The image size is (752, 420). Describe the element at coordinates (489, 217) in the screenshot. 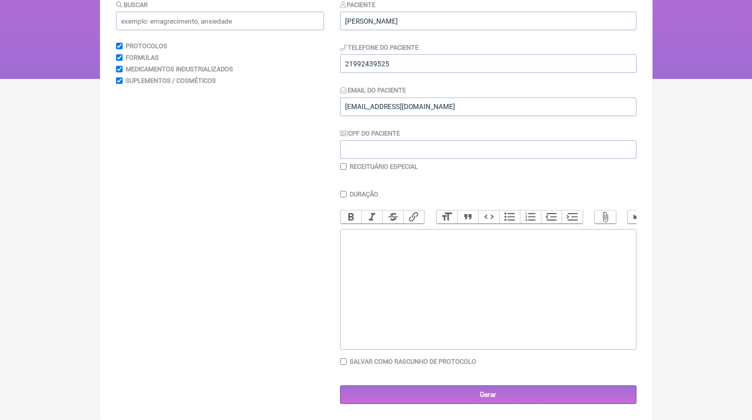

I see `button: Code` at that location.